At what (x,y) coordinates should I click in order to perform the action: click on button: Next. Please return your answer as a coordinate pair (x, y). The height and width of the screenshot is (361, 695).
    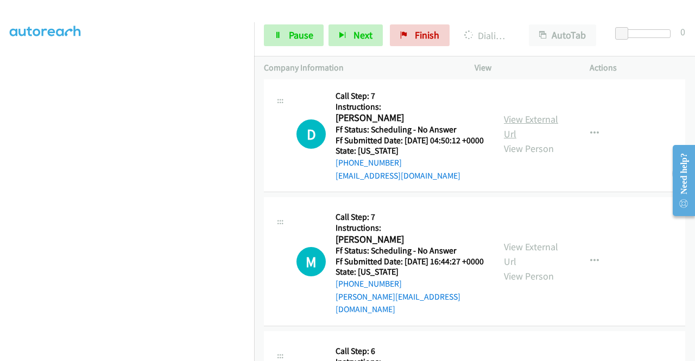
    Looking at the image, I should click on (355, 35).